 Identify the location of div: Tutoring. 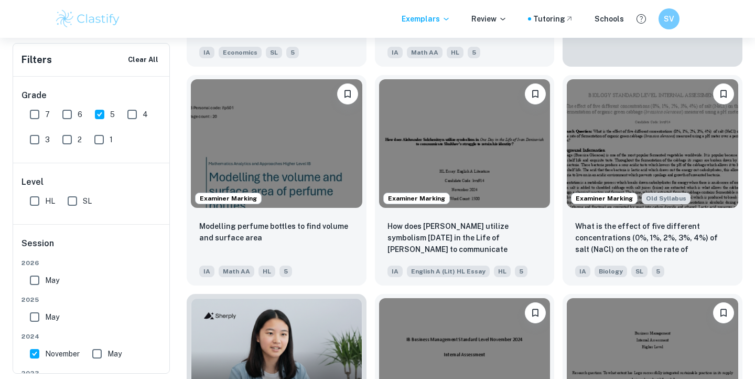
(553, 19).